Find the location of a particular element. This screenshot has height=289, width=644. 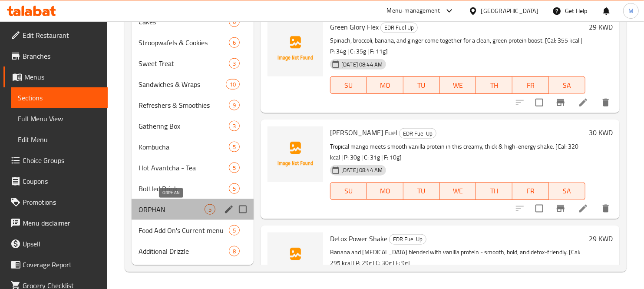

a: Edit Restaurant is located at coordinates (56, 35).